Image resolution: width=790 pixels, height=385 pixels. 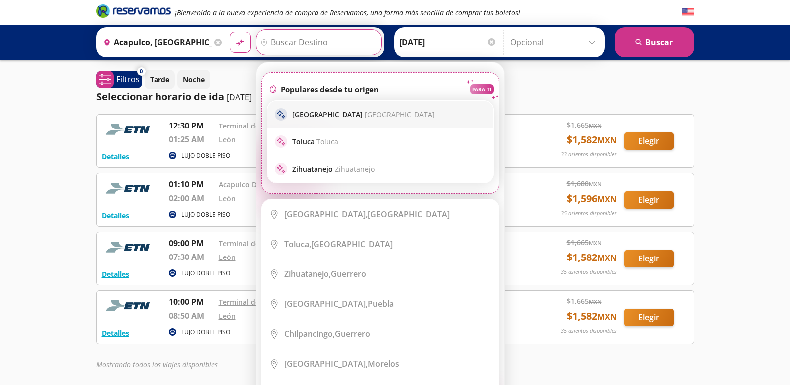 I want to click on p: PARA TI, so click(x=482, y=89).